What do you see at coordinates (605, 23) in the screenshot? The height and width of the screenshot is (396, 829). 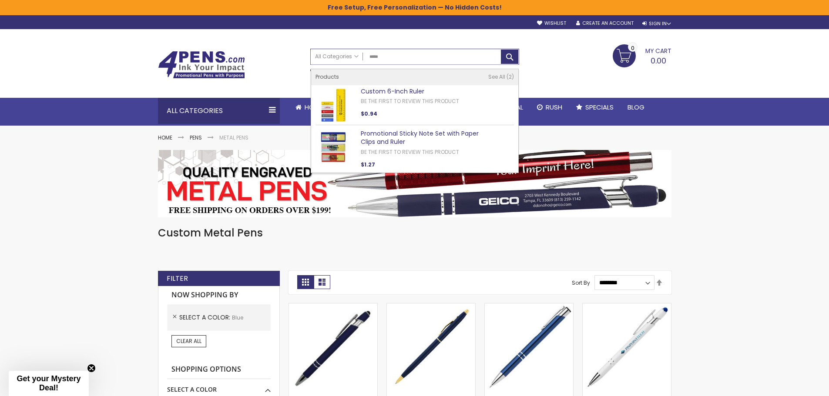 I see `a: Create an Account` at bounding box center [605, 23].